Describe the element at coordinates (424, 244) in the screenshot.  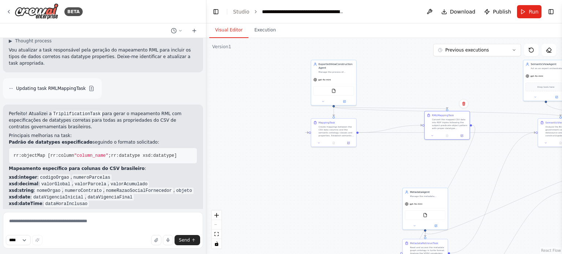
I see `div: MetadataRetrieveTask` at that location.